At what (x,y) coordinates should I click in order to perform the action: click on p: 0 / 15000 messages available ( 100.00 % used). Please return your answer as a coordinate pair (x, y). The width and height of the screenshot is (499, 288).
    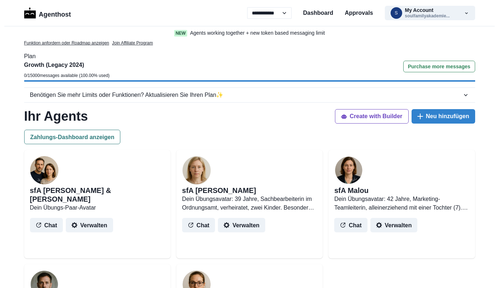
    Looking at the image, I should click on (67, 76).